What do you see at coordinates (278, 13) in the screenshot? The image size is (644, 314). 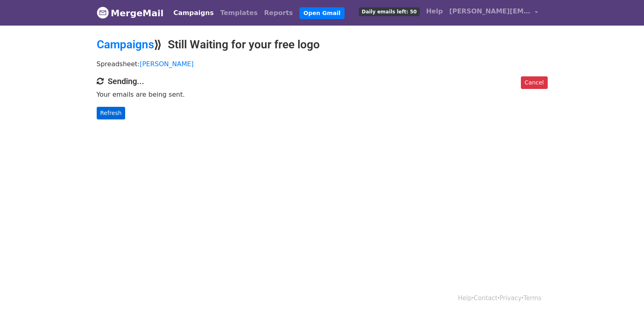 I see `a: Reports` at bounding box center [278, 13].